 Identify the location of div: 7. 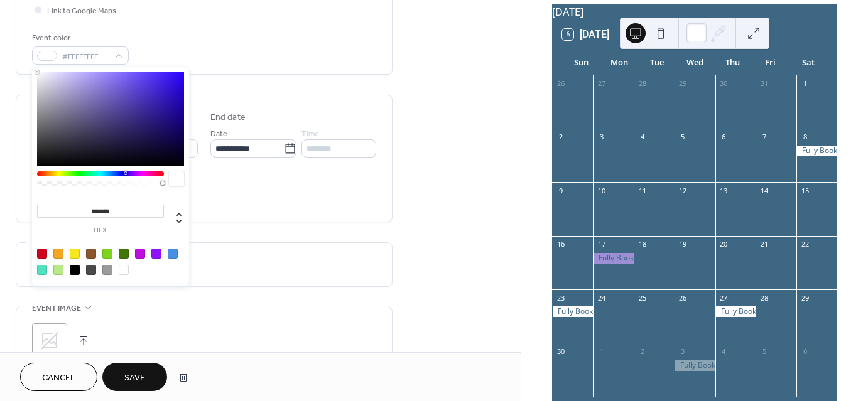
(764, 137).